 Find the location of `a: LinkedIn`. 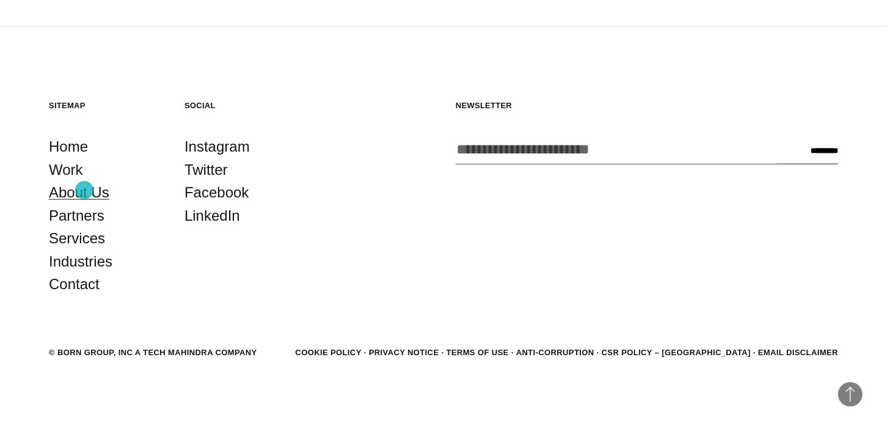

a: LinkedIn is located at coordinates (212, 216).